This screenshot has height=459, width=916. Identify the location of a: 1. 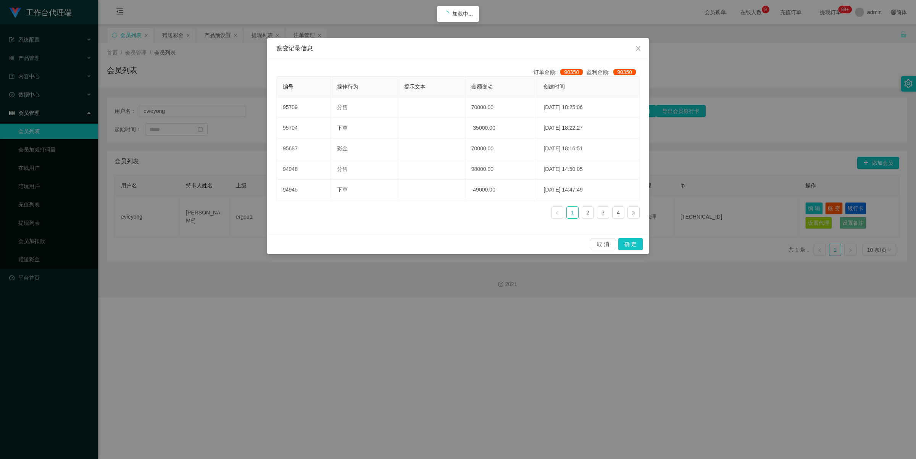
(573, 213).